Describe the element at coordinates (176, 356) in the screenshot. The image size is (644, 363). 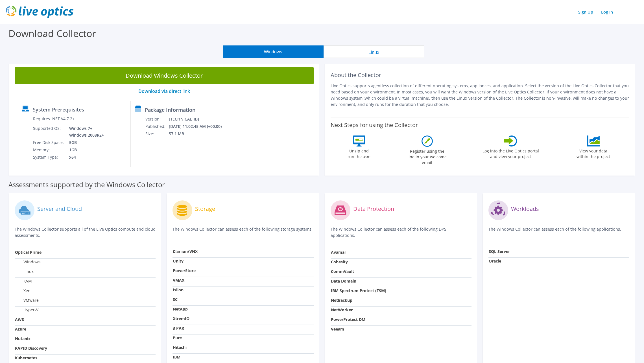
I see `strong: IBM` at that location.